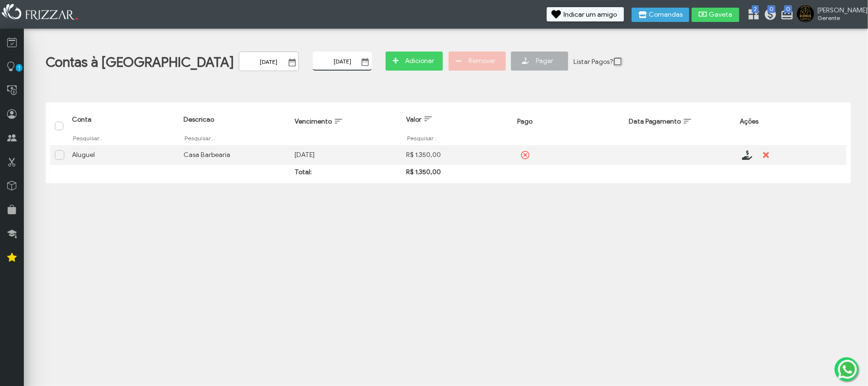  What do you see at coordinates (680, 126) in the screenshot?
I see `th: Data Pagamento: activate to sort column ascending` at bounding box center [680, 126].